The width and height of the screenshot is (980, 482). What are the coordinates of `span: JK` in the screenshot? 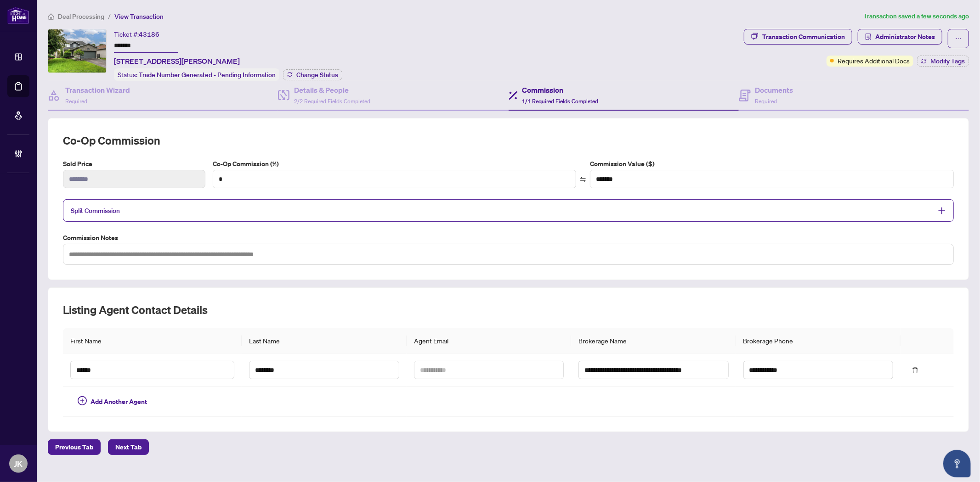 It's located at (18, 464).